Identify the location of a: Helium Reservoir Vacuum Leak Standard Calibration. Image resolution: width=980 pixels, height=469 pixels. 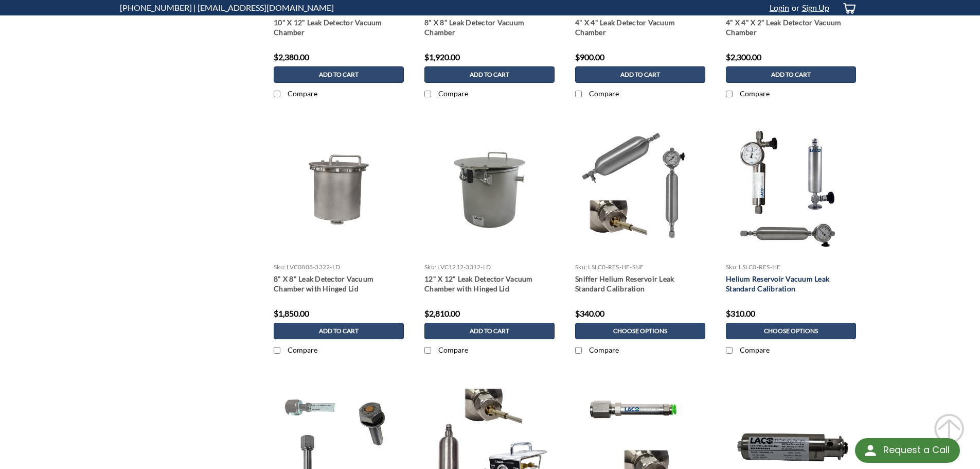
(790, 283).